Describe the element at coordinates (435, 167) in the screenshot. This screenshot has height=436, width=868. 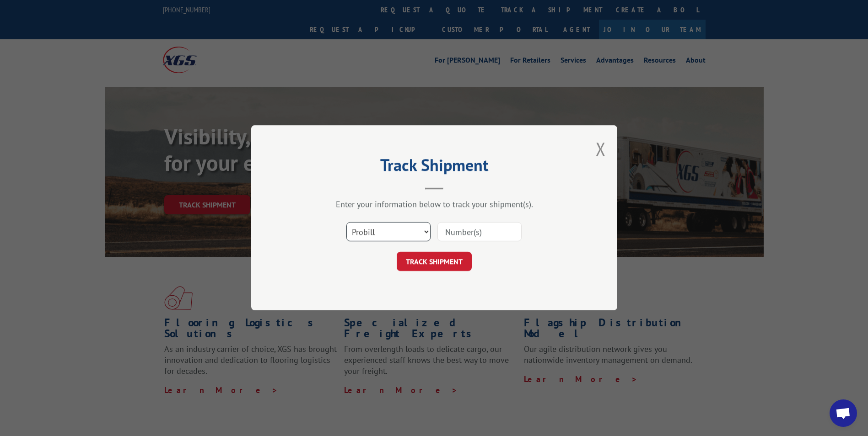
I see `h2: Track Shipment` at that location.